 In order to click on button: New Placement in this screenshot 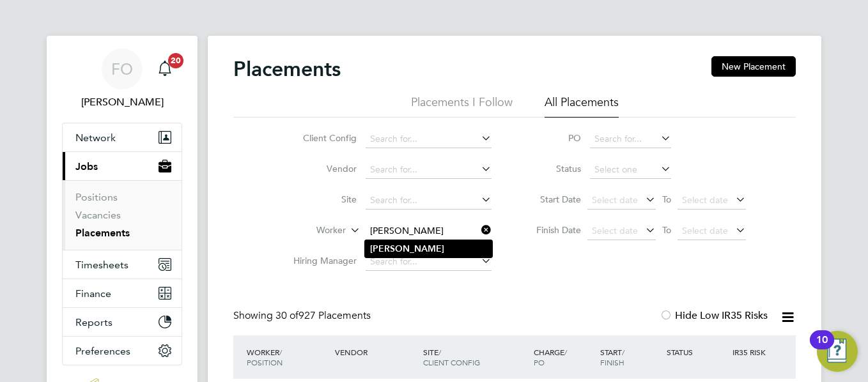, I will do `click(753, 66)`.